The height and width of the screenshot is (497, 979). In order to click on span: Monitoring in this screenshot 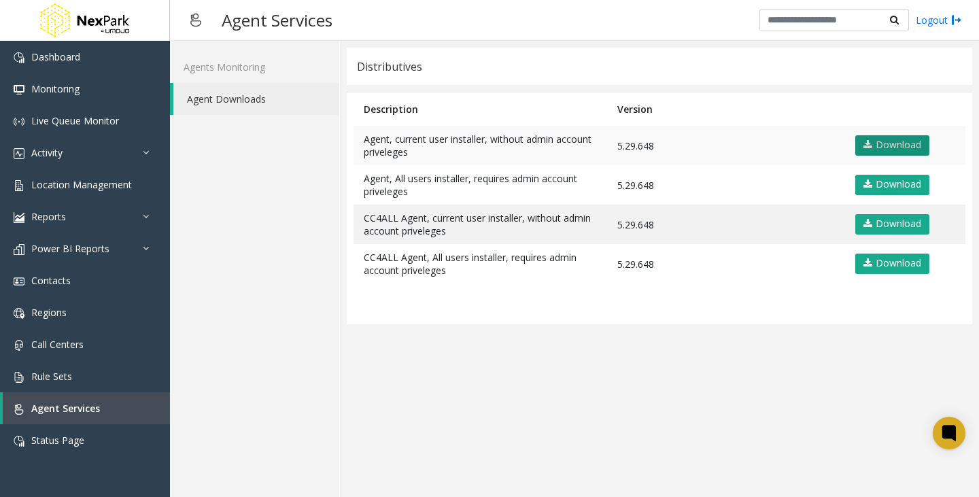, I will do `click(55, 88)`.